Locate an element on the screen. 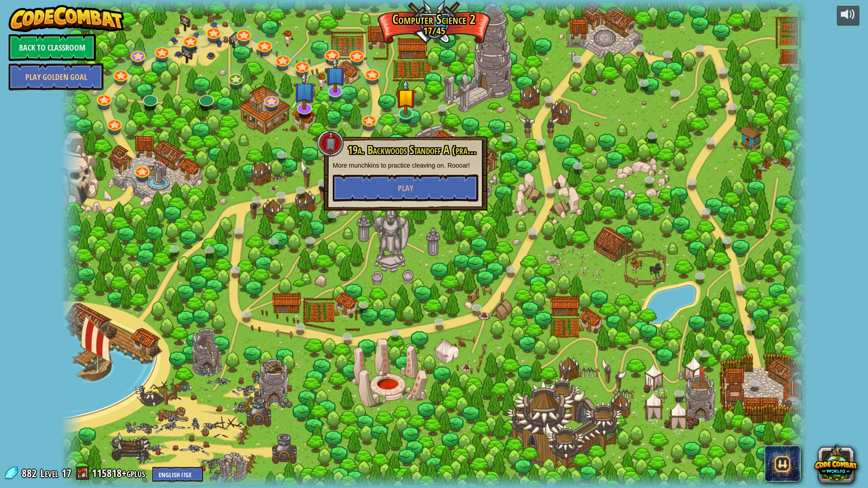  span: 19a. Backwoods Standoff A (practice) is located at coordinates (417, 150).